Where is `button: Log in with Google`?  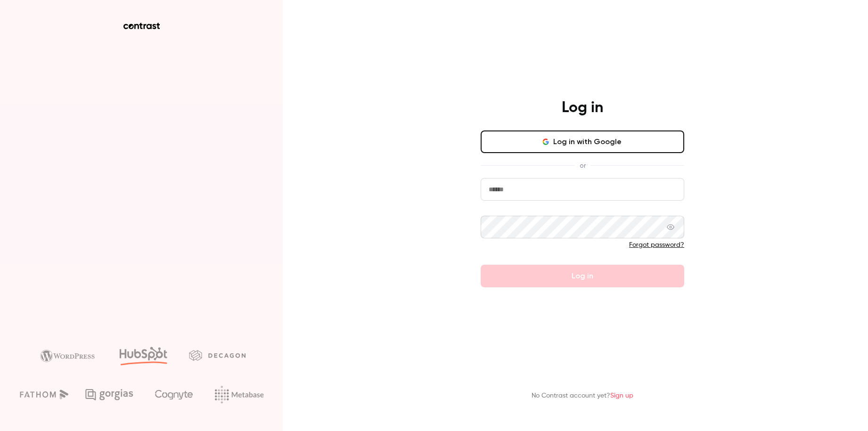 button: Log in with Google is located at coordinates (582, 142).